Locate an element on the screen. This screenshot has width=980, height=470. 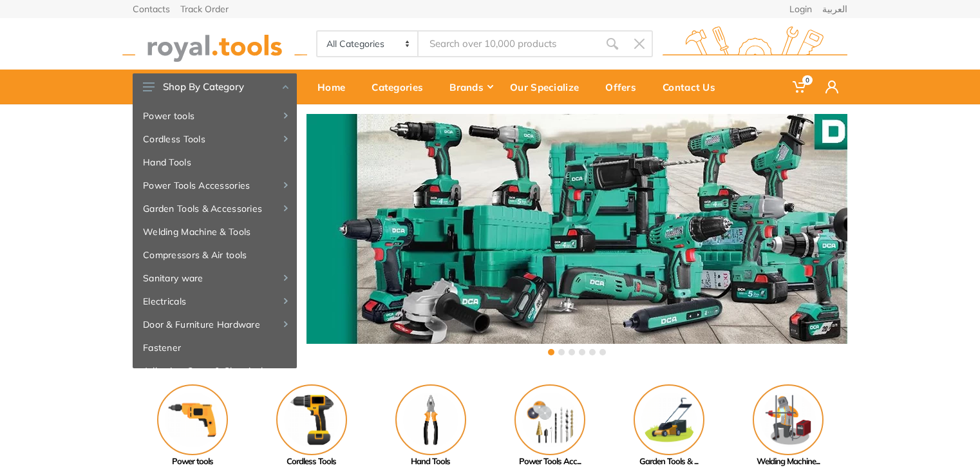
img: Royal - Garden Tools & Accessories is located at coordinates (669, 420).